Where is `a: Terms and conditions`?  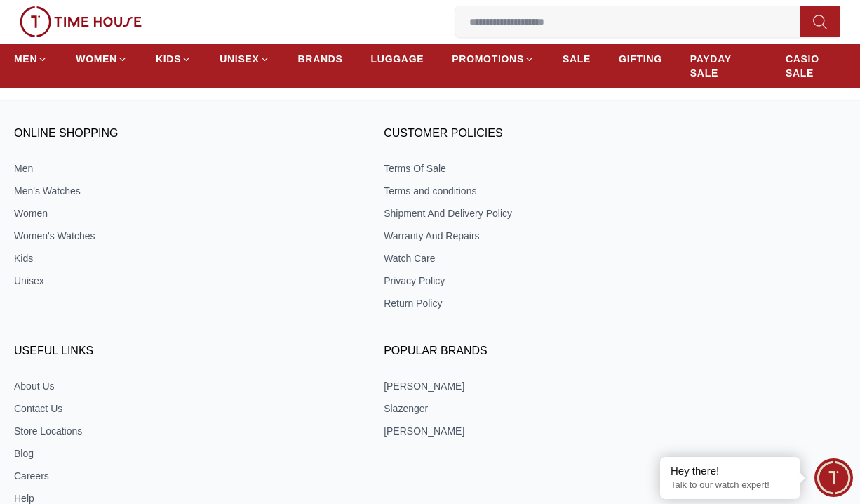
a: Terms and conditions is located at coordinates (553, 191).